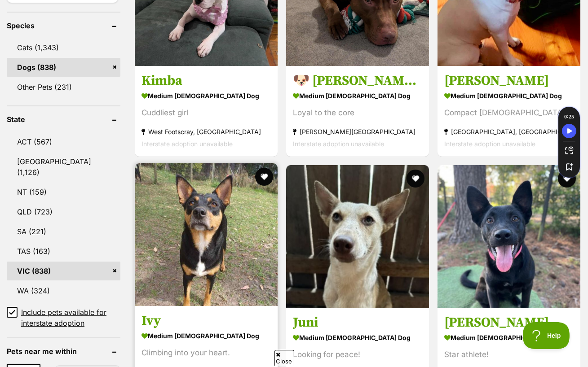 The height and width of the screenshot is (367, 588). I want to click on h3: Kimba, so click(206, 81).